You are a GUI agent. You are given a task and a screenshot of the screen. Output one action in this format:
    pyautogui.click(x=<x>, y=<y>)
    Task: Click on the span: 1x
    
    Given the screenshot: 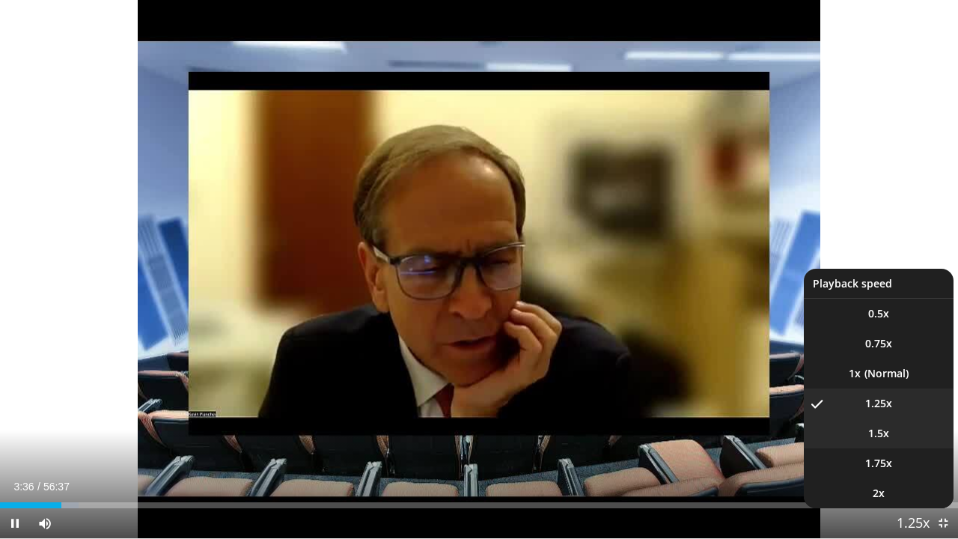 What is the action you would take?
    pyautogui.click(x=855, y=374)
    